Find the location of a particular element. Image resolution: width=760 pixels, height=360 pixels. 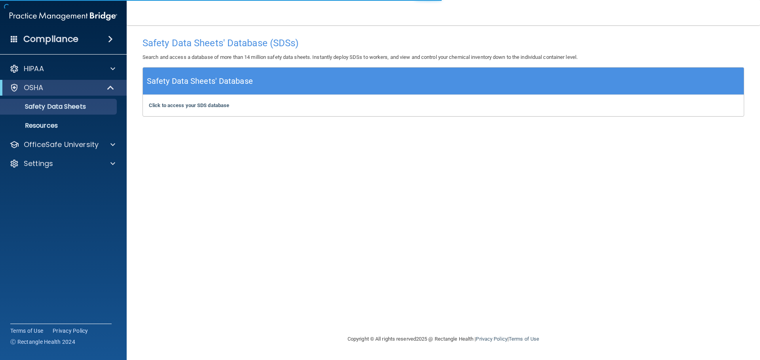

p: Search and access a database of more than 14 million safety data sheets. Instantly deploy SDSs to... is located at coordinates (443, 57).